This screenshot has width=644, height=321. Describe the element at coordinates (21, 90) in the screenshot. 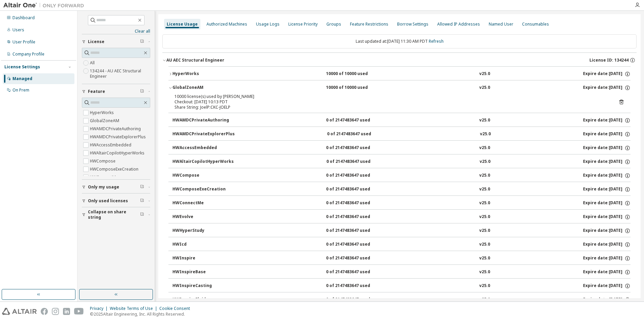

I see `div: On Prem` at that location.